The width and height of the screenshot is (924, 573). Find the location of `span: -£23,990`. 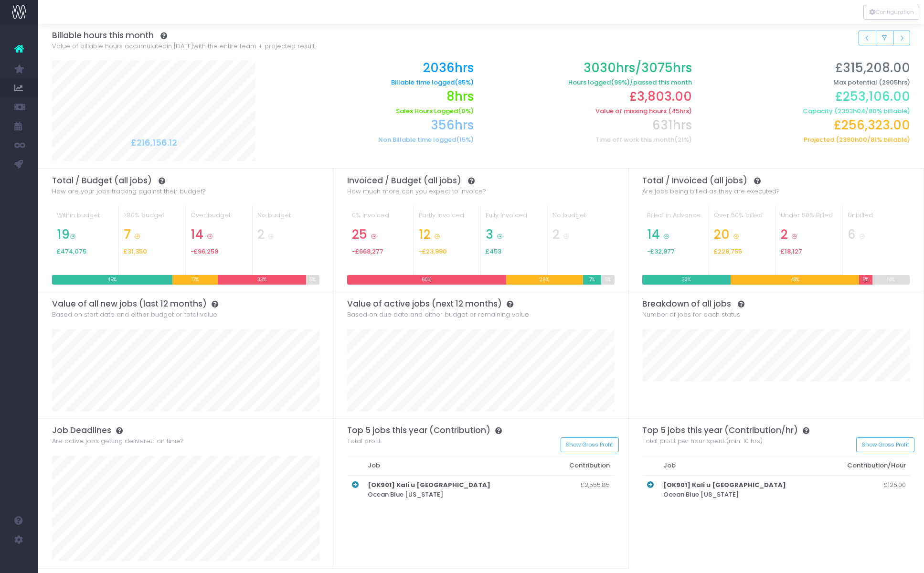

span: -£23,990 is located at coordinates (433, 252).